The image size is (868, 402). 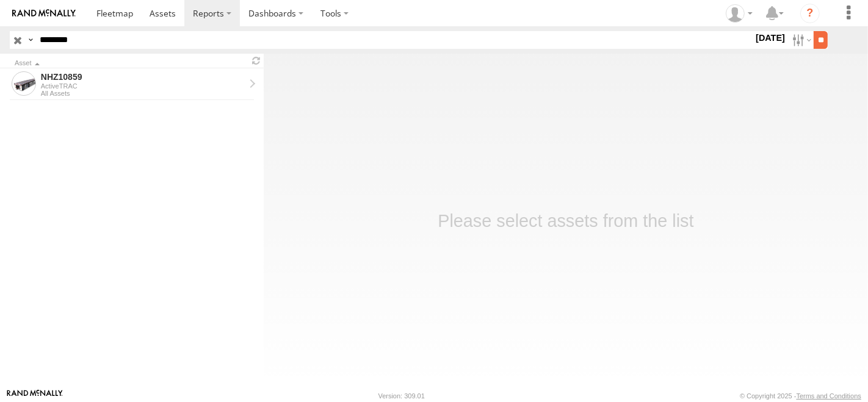 I want to click on div: © Copyright 2025 -, so click(x=800, y=396).